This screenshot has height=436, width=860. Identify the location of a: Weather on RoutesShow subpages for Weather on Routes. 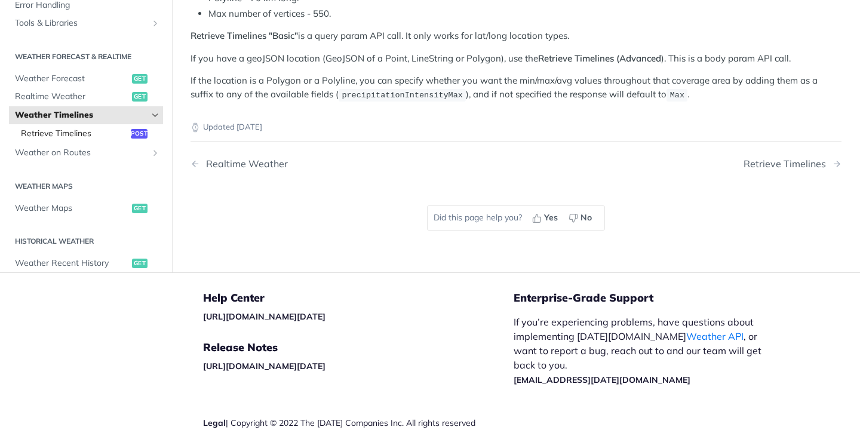
(86, 153).